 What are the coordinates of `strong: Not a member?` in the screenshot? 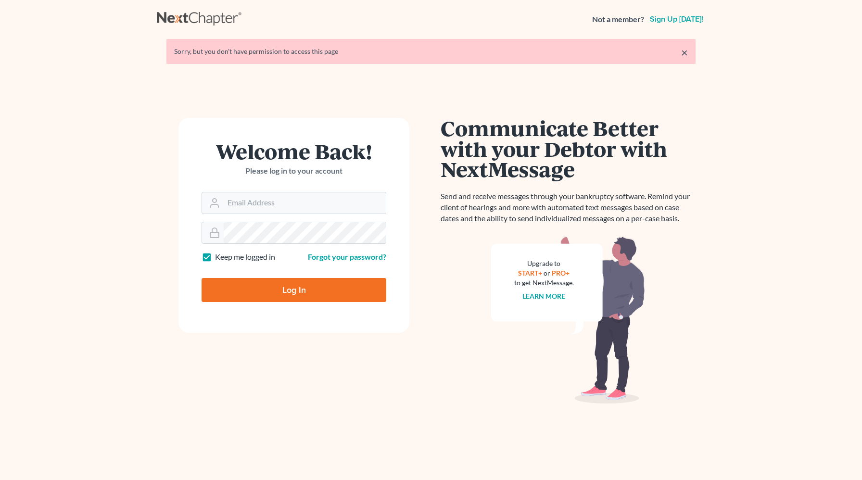 It's located at (618, 19).